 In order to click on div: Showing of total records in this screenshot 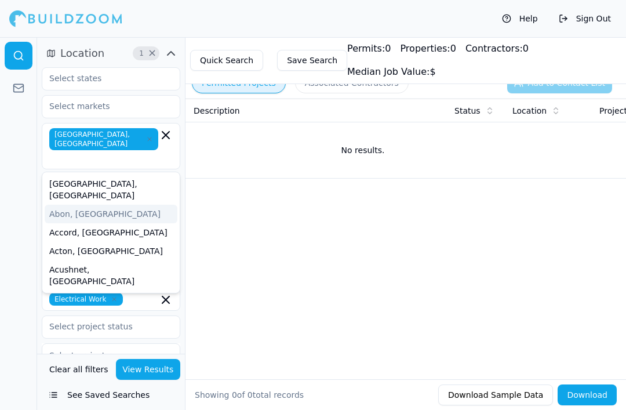, I will do `click(249, 395)`.